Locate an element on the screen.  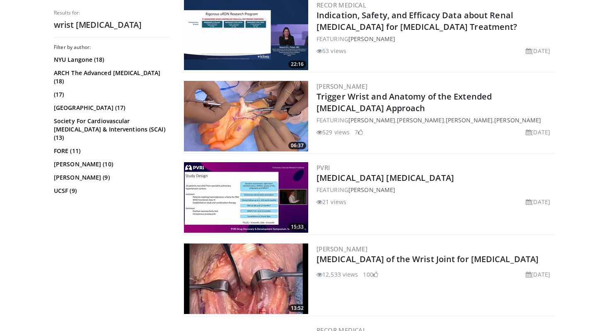
p: Results for: is located at coordinates (112, 13).